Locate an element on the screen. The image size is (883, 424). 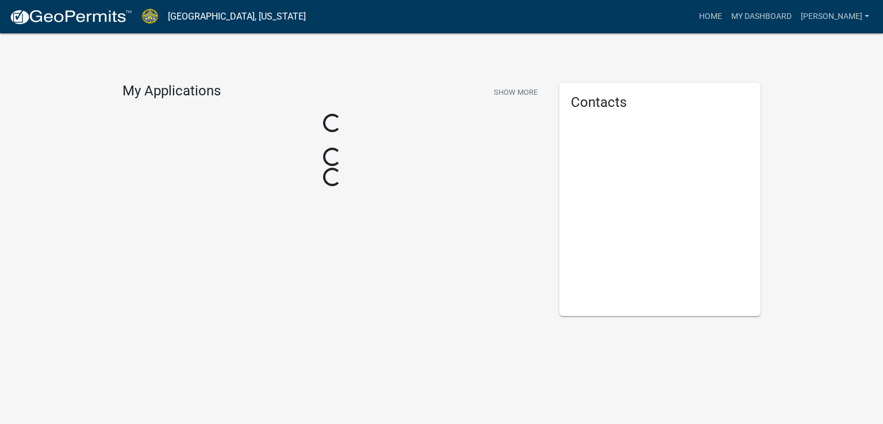
a: My Dashboard is located at coordinates (761, 17).